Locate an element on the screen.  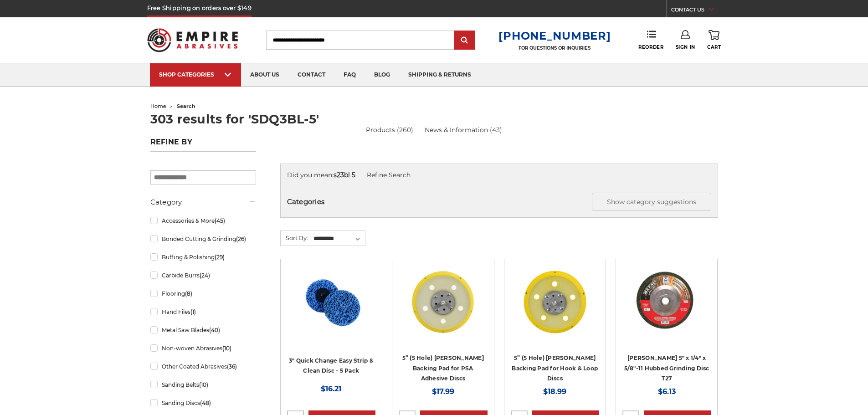
a: CONTACT US is located at coordinates (696, 11).